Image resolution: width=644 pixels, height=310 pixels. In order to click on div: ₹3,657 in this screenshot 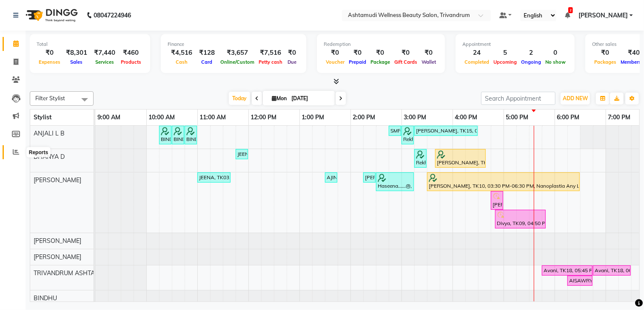, I will do `click(237, 52)`.